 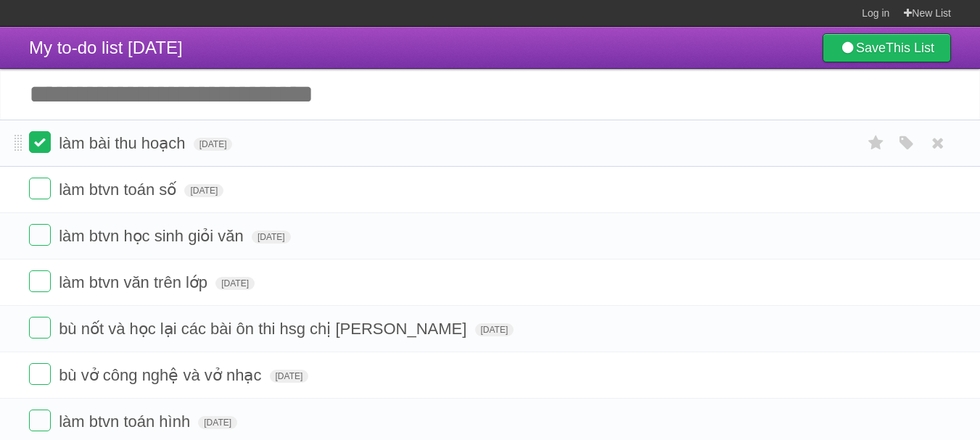 I want to click on span: làm btvn toán hình, so click(x=126, y=422).